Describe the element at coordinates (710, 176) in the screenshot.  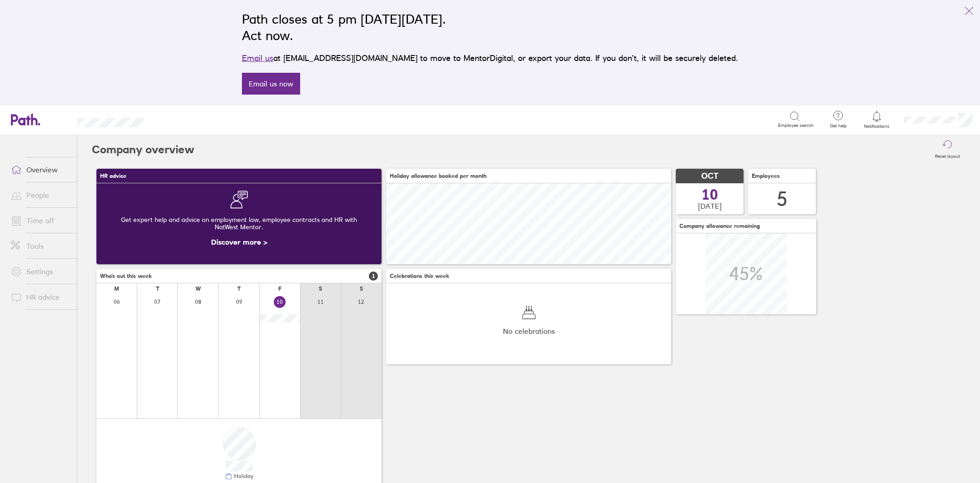
I see `span: OCT` at that location.